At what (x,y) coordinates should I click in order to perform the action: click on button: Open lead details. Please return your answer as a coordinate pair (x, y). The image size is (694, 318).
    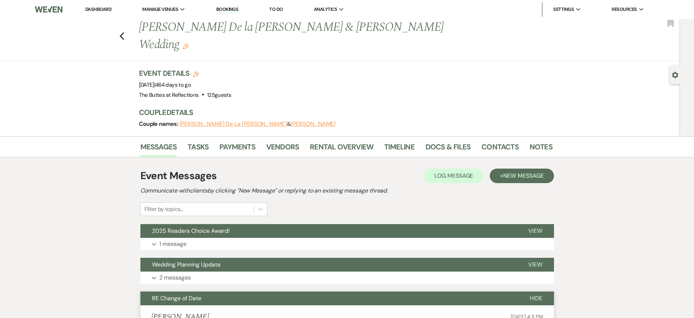
    Looking at the image, I should click on (675, 74).